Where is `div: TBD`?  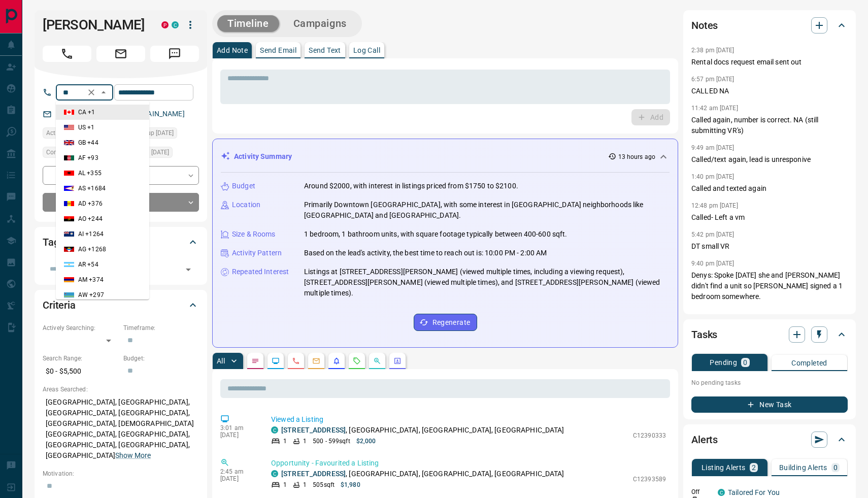 div: TBD is located at coordinates (121, 202).